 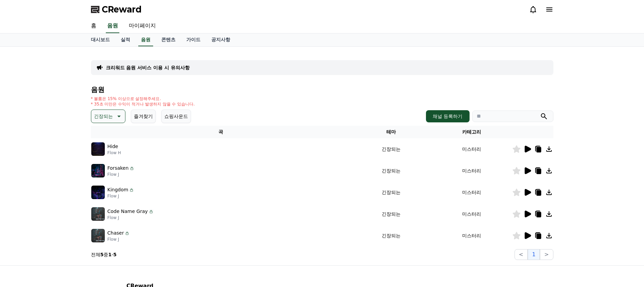 I want to click on button: 쇼핑사운드, so click(x=176, y=116).